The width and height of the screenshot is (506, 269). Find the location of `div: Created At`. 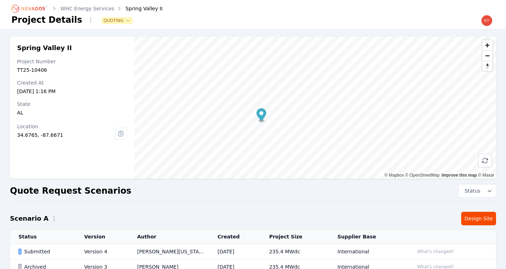

div: Created At is located at coordinates (72, 83).